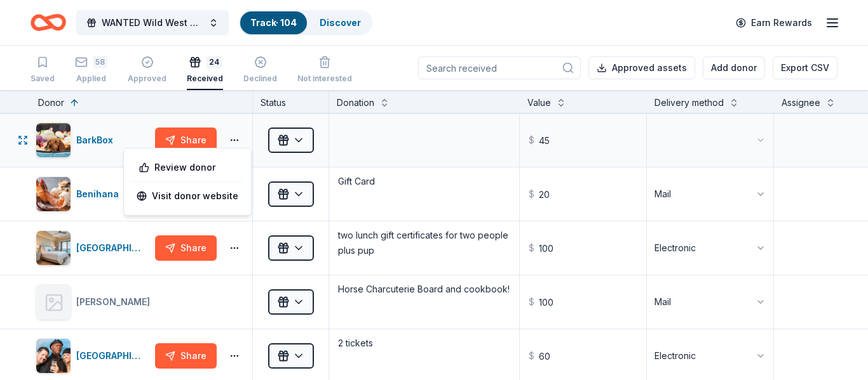  I want to click on div: Delivery method, so click(689, 103).